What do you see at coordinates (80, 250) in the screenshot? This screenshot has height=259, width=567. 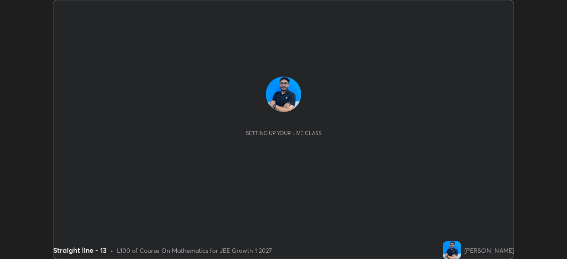 I see `div: Straight line - 13` at bounding box center [80, 250].